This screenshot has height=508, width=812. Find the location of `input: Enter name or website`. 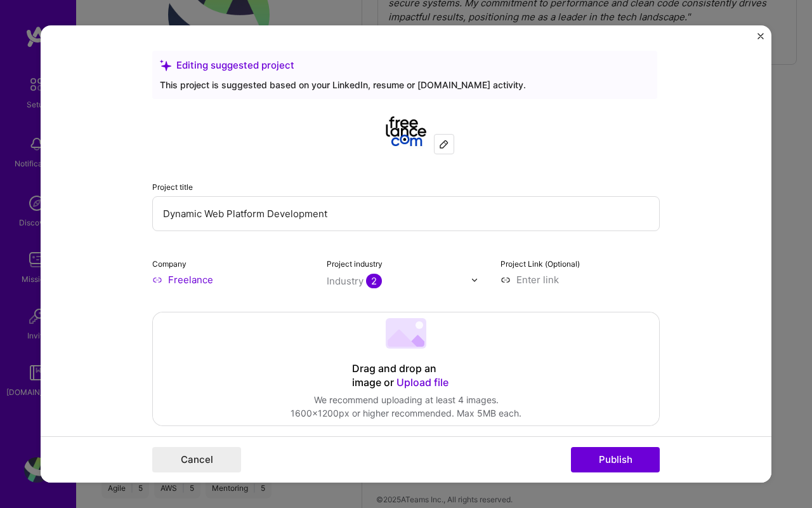

input: Enter name or website is located at coordinates (231, 279).